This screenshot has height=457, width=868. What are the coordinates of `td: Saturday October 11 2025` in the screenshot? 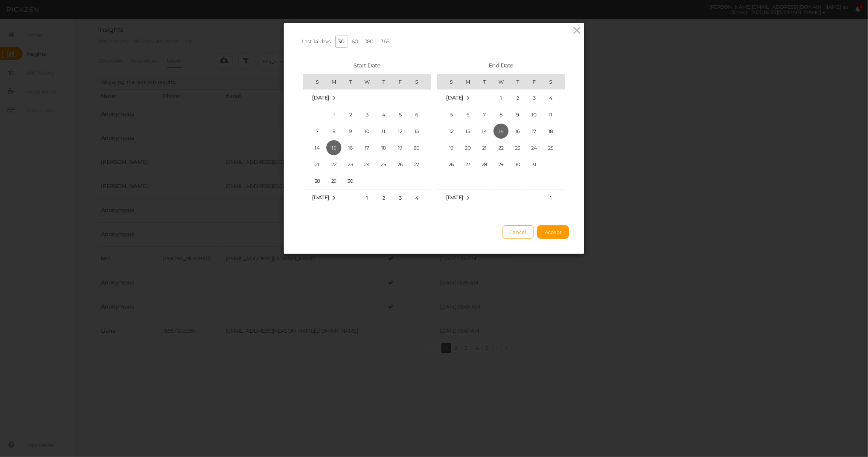 It's located at (553, 114).